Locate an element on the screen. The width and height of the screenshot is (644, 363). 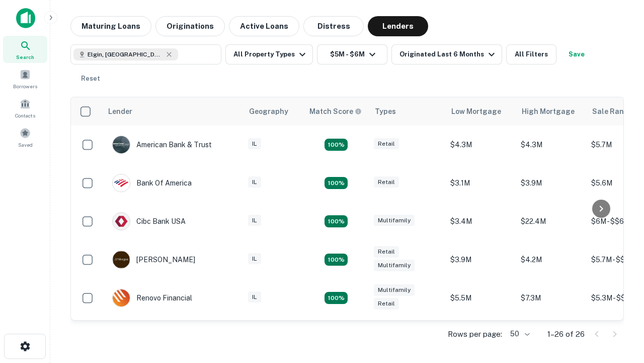
a: Saved is located at coordinates (26, 137).